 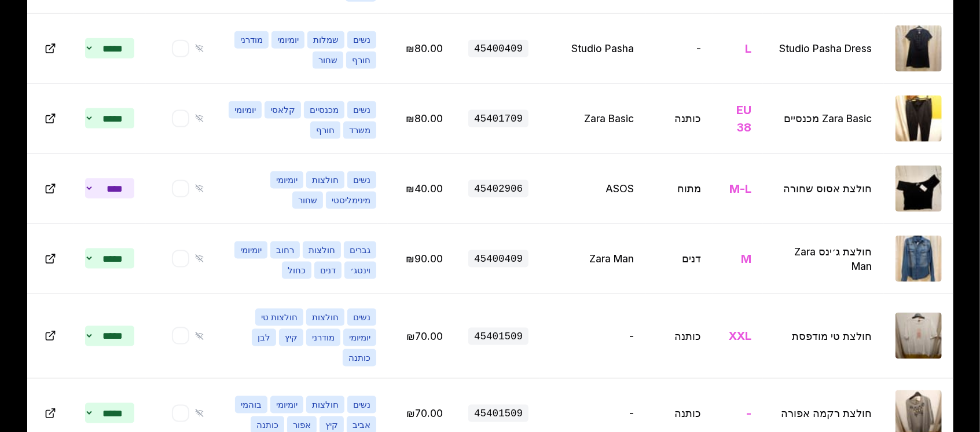 What do you see at coordinates (823, 48) in the screenshot?
I see `td: Studio Pasha Dress` at bounding box center [823, 48].